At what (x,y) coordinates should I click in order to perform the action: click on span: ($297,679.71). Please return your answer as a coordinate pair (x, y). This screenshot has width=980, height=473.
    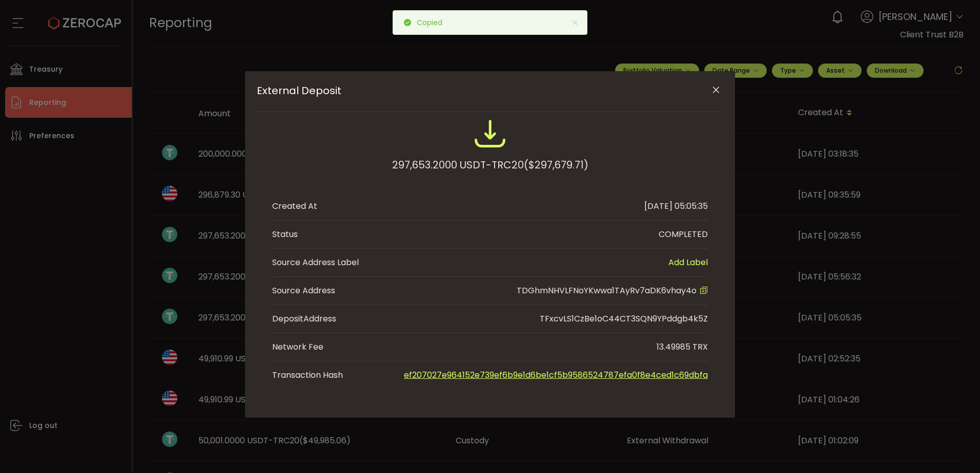
    Looking at the image, I should click on (556, 165).